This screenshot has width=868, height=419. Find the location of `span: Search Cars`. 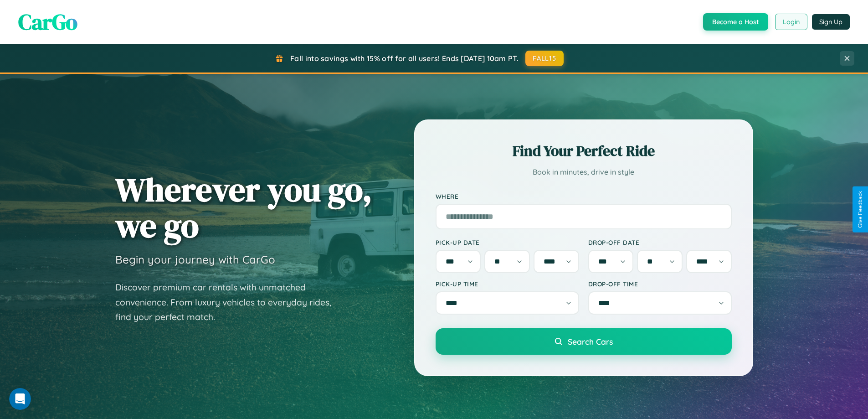

span: Search Cars is located at coordinates (590, 341).